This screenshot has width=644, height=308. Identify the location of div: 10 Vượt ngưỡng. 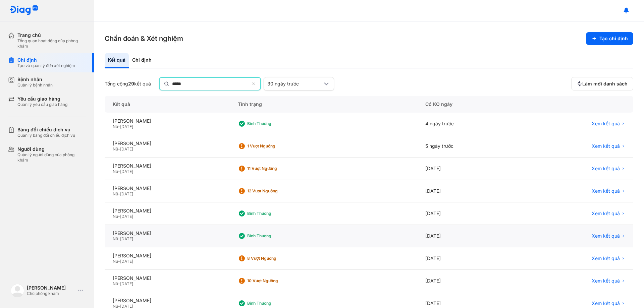
(274, 281).